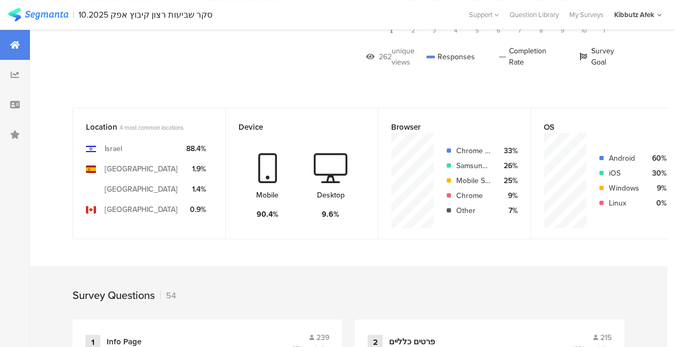 The image size is (675, 347). Describe the element at coordinates (587, 14) in the screenshot. I see `div: My Surveys` at that location.